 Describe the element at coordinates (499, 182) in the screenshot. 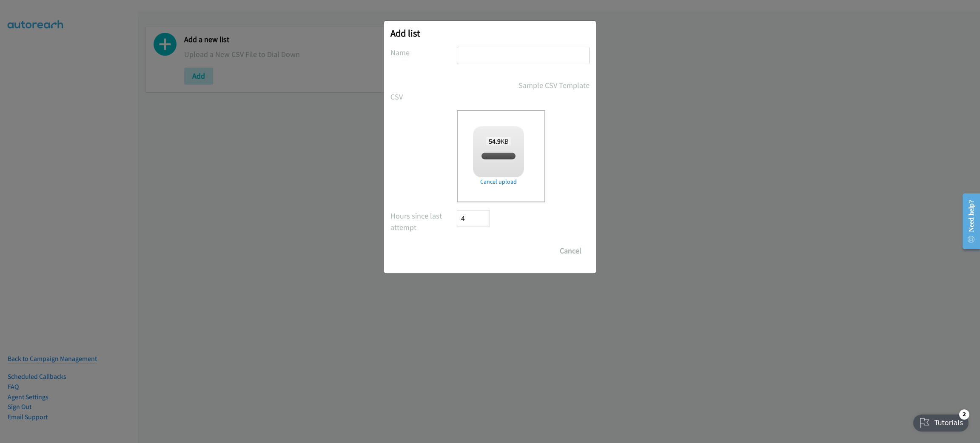

I see `a: Cancel upload` at that location.